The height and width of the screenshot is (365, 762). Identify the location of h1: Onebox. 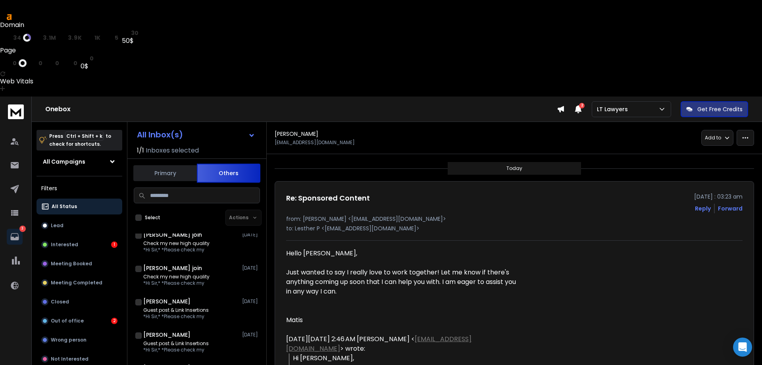
(301, 109).